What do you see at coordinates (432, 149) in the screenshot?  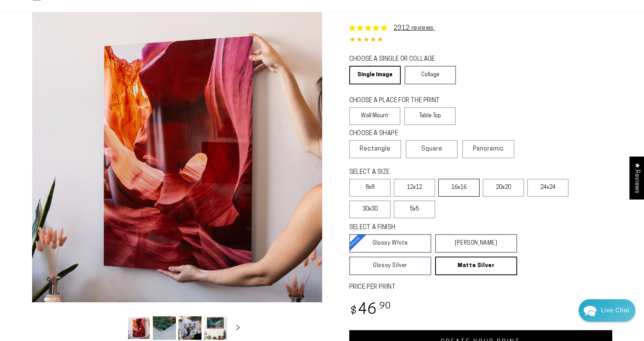 I see `span: Square` at bounding box center [432, 149].